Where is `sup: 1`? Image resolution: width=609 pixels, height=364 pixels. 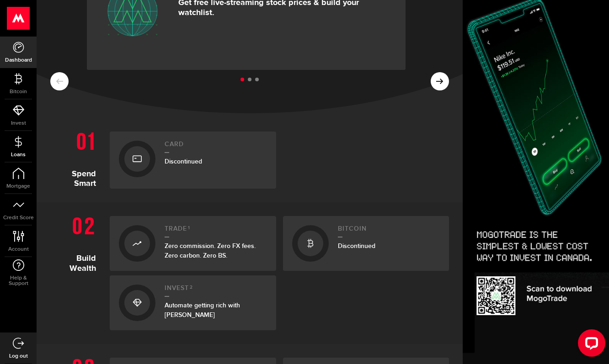
sup: 1 is located at coordinates (189, 228).